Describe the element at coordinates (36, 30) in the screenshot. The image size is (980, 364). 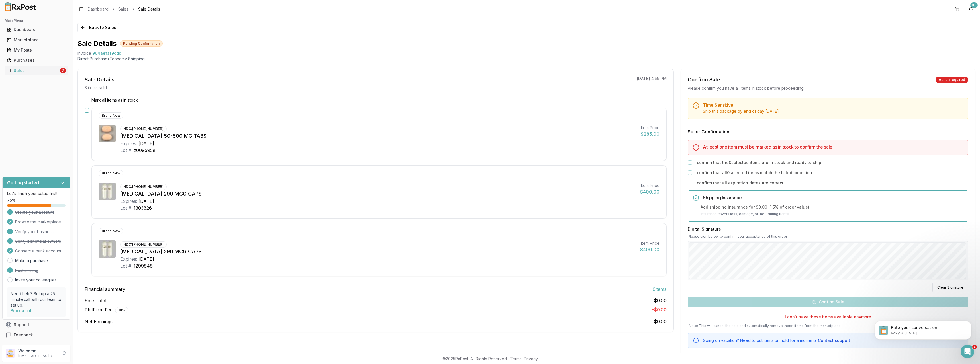
I see `div: Dashboard` at that location.